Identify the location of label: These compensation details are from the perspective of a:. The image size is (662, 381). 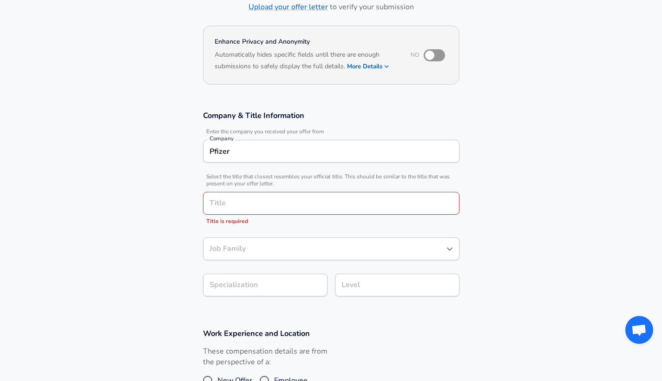
(265, 357).